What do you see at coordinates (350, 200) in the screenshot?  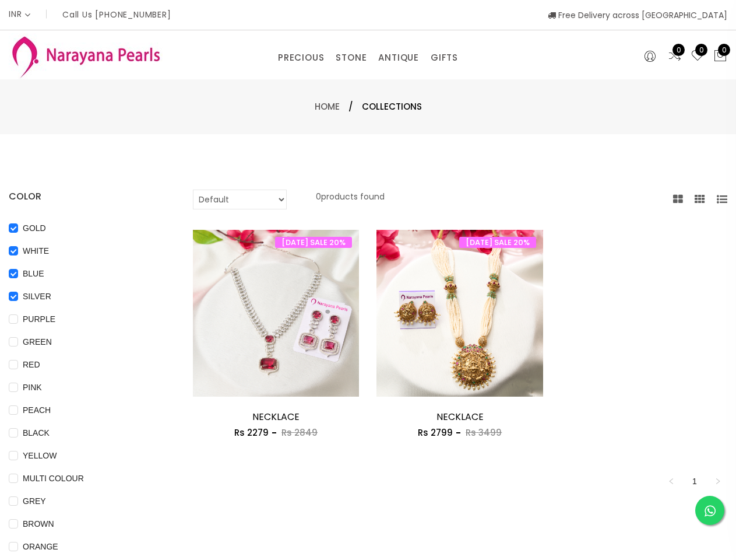 I see `p: 0 products found` at bounding box center [350, 200].